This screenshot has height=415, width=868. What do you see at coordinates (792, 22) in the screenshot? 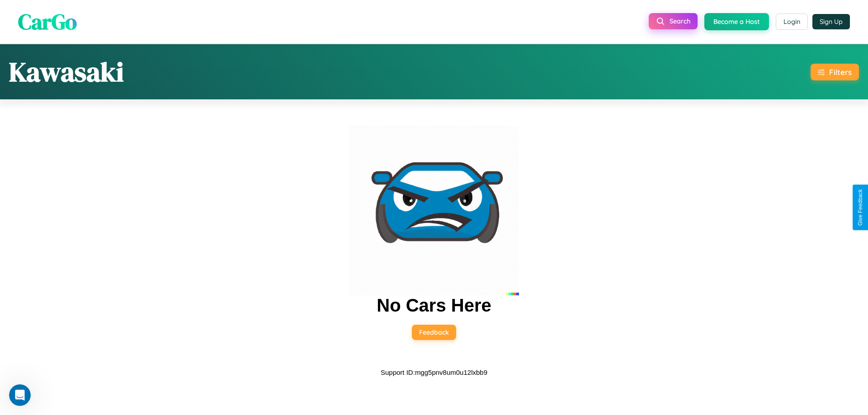
I see `button: Login` at bounding box center [792, 22].